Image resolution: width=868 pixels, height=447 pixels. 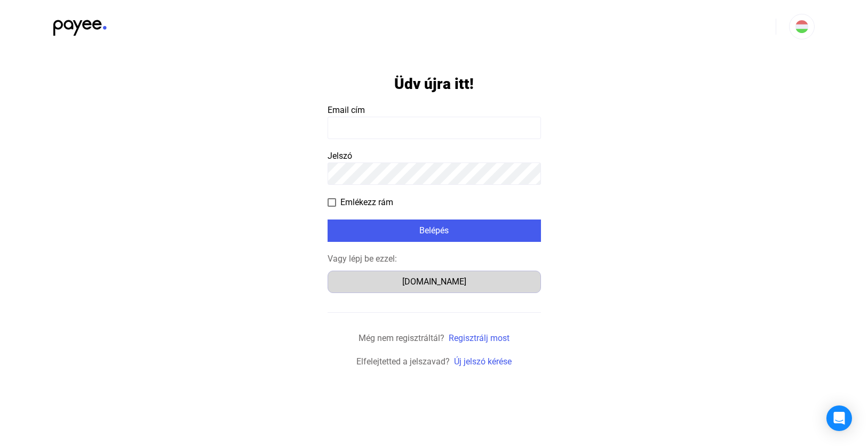 What do you see at coordinates (802, 27) in the screenshot?
I see `button: HU` at bounding box center [802, 27].